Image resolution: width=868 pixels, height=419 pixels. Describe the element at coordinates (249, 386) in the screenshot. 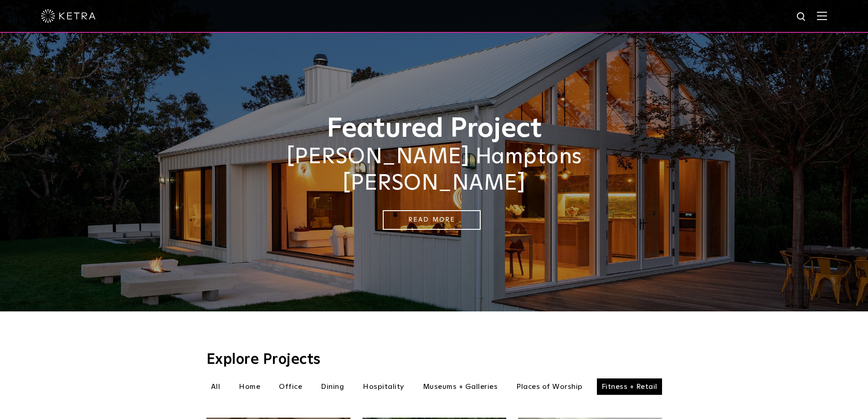

I see `li: Home` at that location.